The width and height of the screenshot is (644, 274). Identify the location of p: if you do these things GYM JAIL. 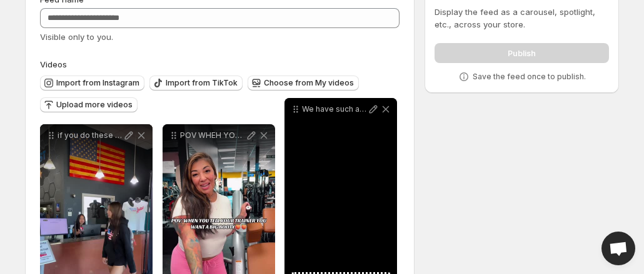
(90, 135).